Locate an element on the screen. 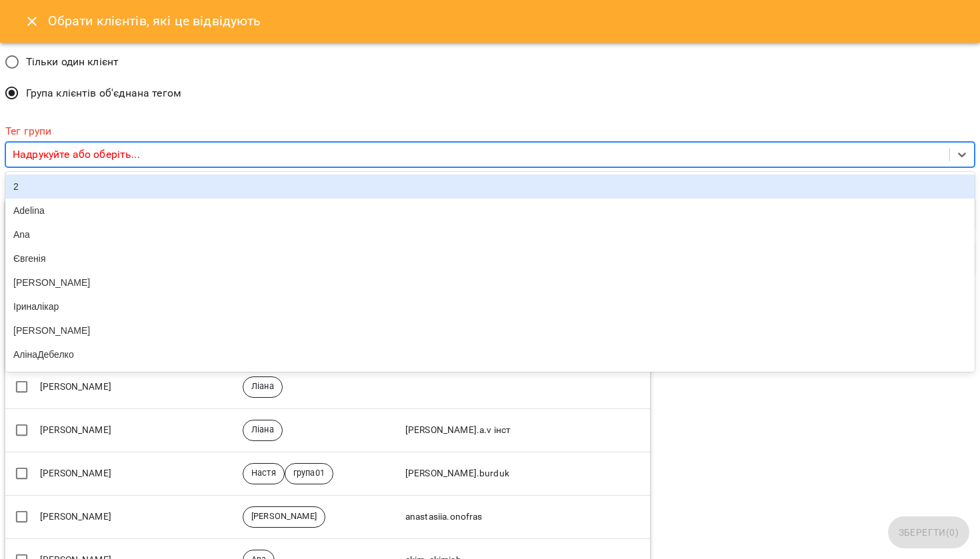  span: група01 is located at coordinates (309, 473).